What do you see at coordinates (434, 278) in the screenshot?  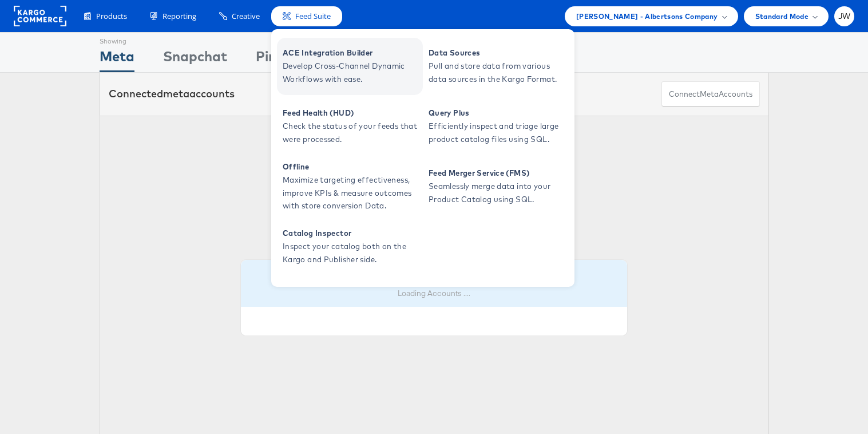 I see `strong: Please Wait` at bounding box center [434, 278].